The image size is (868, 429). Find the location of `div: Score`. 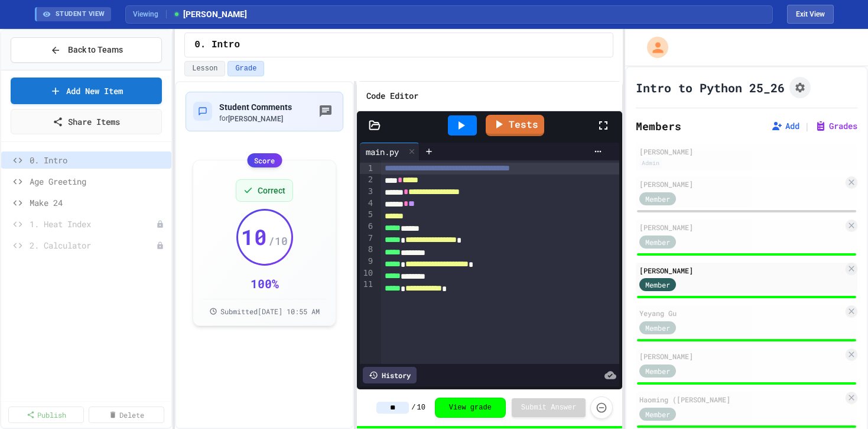

div: Score is located at coordinates (264, 160).